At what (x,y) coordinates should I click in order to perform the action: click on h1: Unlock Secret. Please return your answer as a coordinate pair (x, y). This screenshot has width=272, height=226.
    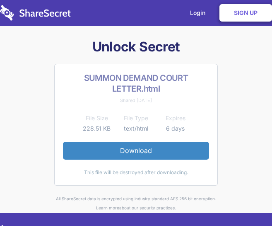
    Looking at the image, I should click on (136, 47).